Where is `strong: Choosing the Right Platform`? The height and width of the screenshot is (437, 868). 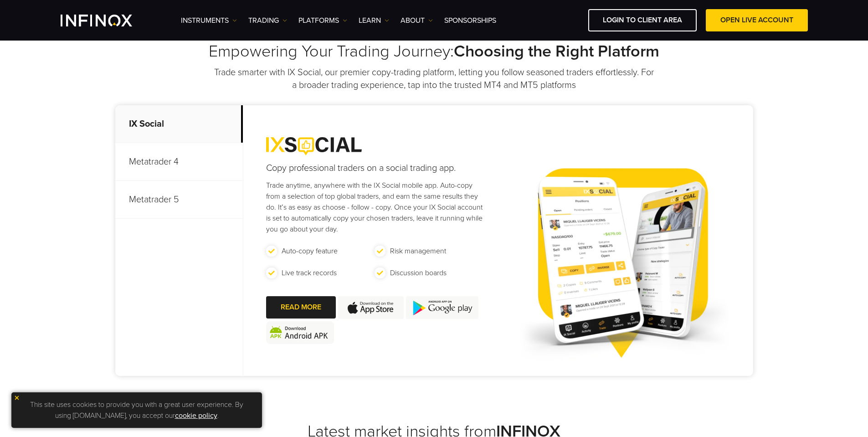
strong: Choosing the Right Platform is located at coordinates (556, 51).